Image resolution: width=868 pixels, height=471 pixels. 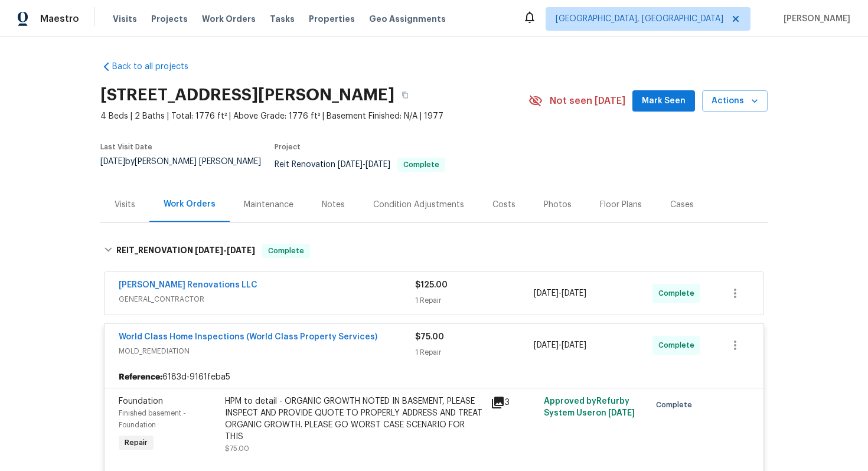 I want to click on div: HPM to detail - ORGANIC GROWTH NOTED IN BASEMENT, PLEASE INSPECT AND PROVIDE QUOTE TO PROPERLY AD..., so click(x=354, y=419).